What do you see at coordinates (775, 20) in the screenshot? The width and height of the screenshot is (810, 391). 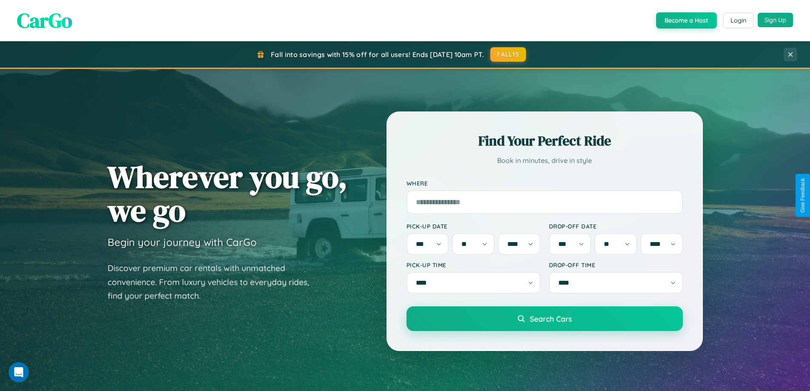 I see `button: Sign Up` at bounding box center [775, 20].